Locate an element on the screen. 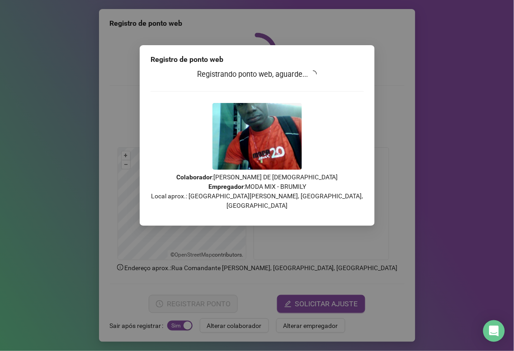 The height and width of the screenshot is (351, 514). img: 2Q== is located at coordinates (257, 136).